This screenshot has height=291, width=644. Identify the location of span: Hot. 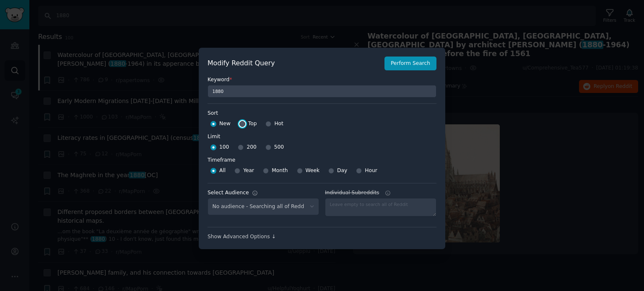
(279, 125).